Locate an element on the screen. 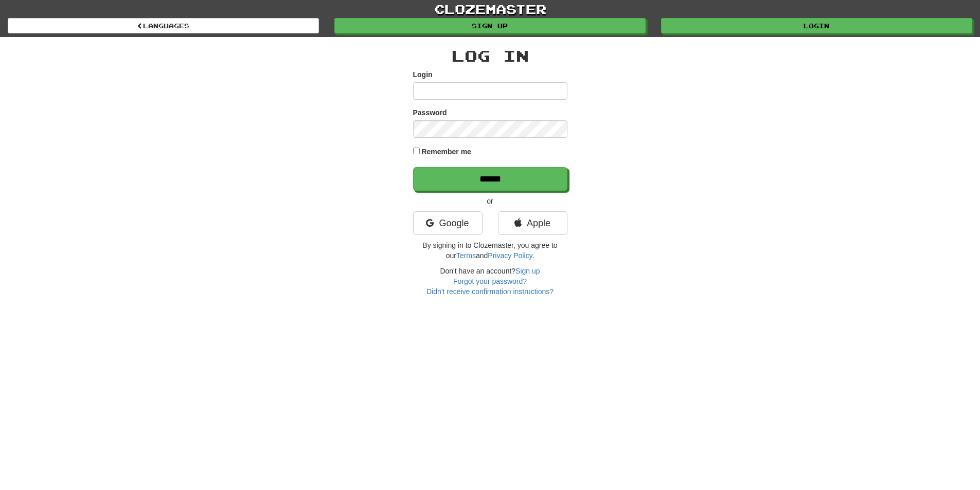  label: Remember me is located at coordinates (446, 152).